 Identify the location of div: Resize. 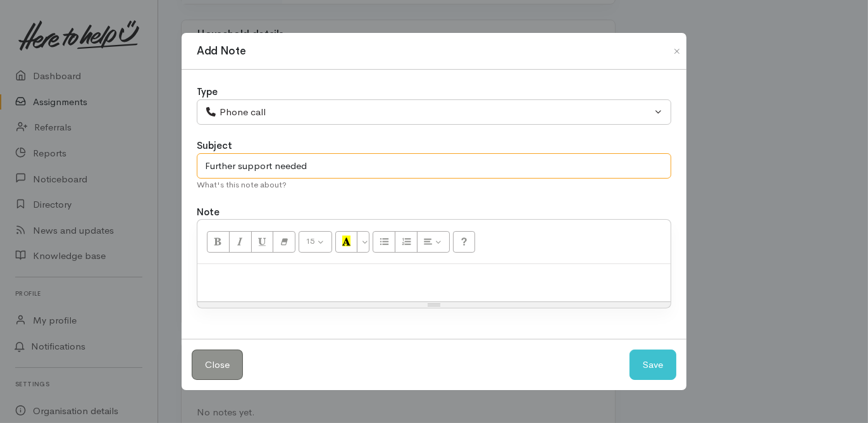
(434, 305).